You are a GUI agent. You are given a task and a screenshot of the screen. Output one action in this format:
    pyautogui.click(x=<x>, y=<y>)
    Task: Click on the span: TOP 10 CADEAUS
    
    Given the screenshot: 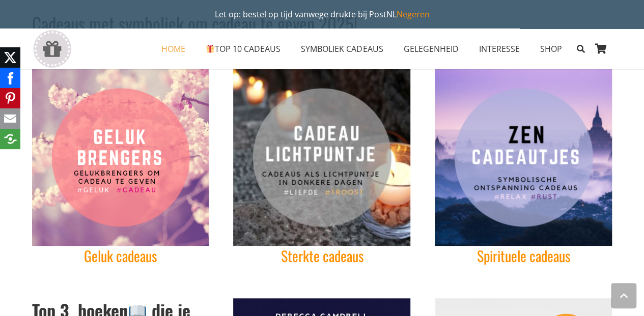 What is the action you would take?
    pyautogui.click(x=243, y=49)
    